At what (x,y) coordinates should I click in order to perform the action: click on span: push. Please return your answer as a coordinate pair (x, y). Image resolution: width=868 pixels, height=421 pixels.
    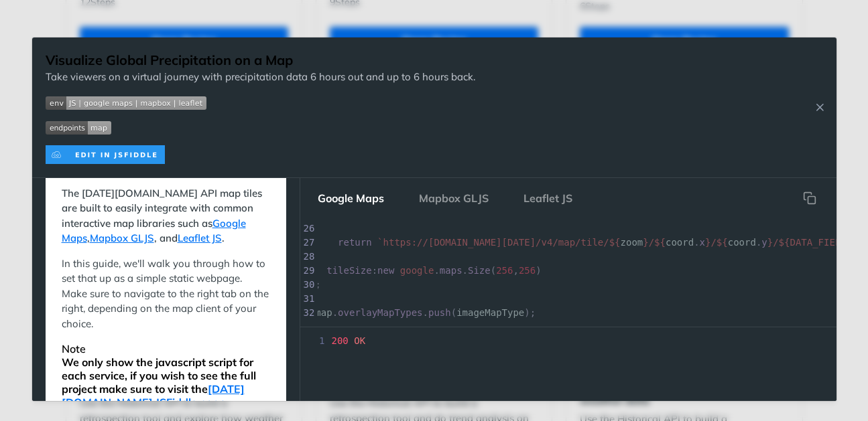
    Looking at the image, I should click on (439, 313).